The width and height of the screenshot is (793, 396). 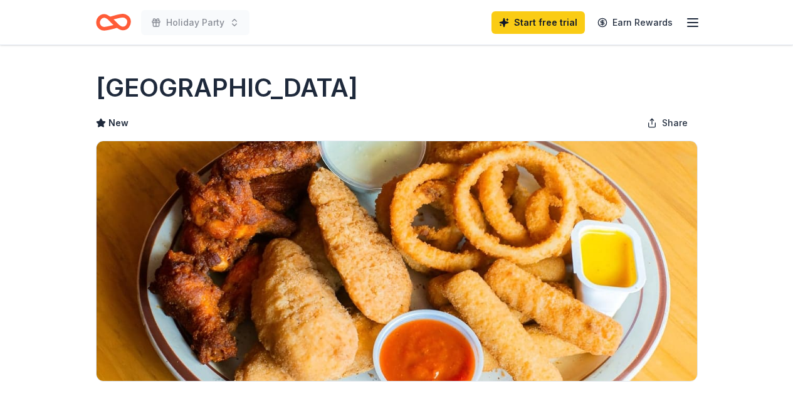 What do you see at coordinates (113, 22) in the screenshot?
I see `a: Home` at bounding box center [113, 22].